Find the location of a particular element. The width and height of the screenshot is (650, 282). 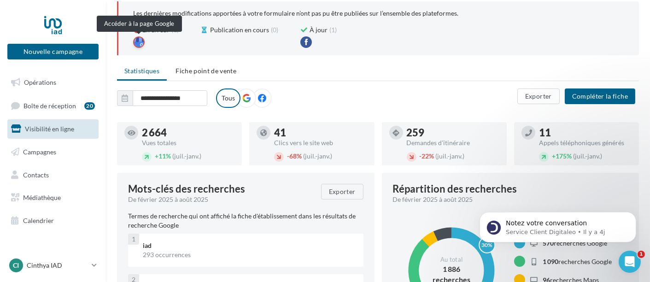

div: 41 is located at coordinates (320, 133).